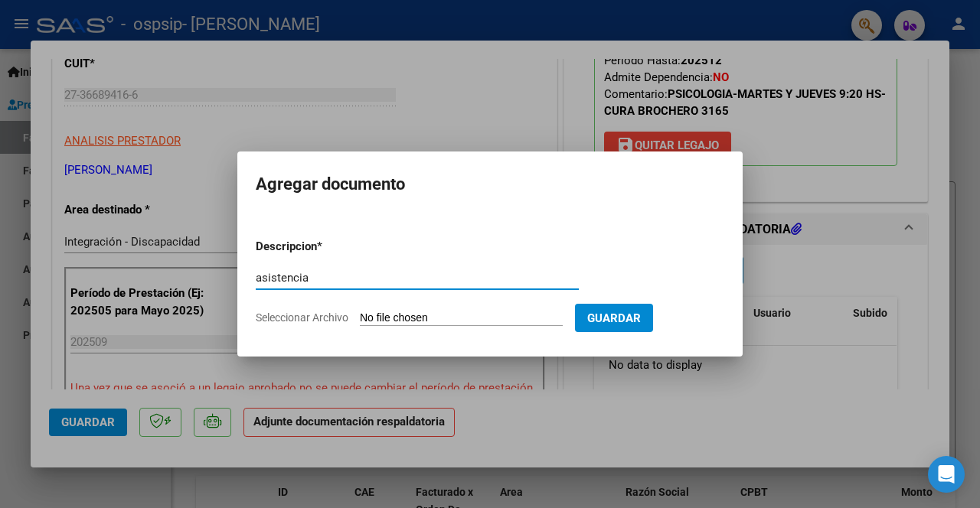 This screenshot has height=508, width=980. I want to click on span: Guardar, so click(614, 318).